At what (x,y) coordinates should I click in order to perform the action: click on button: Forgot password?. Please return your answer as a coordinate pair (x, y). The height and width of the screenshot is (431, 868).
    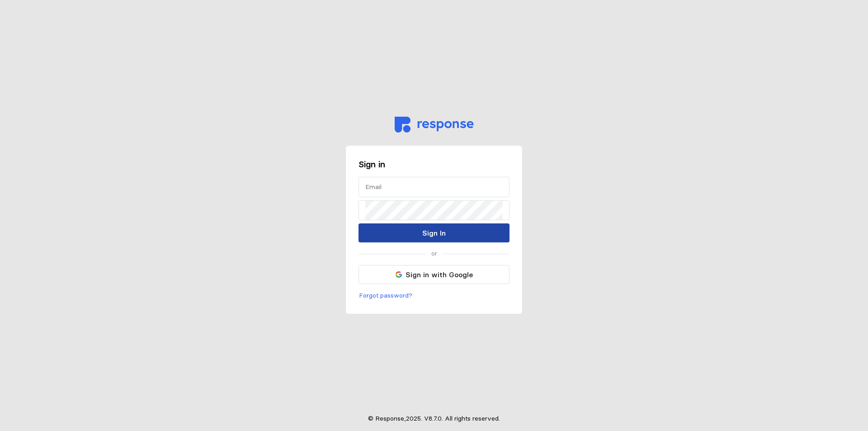
    Looking at the image, I should click on (386, 296).